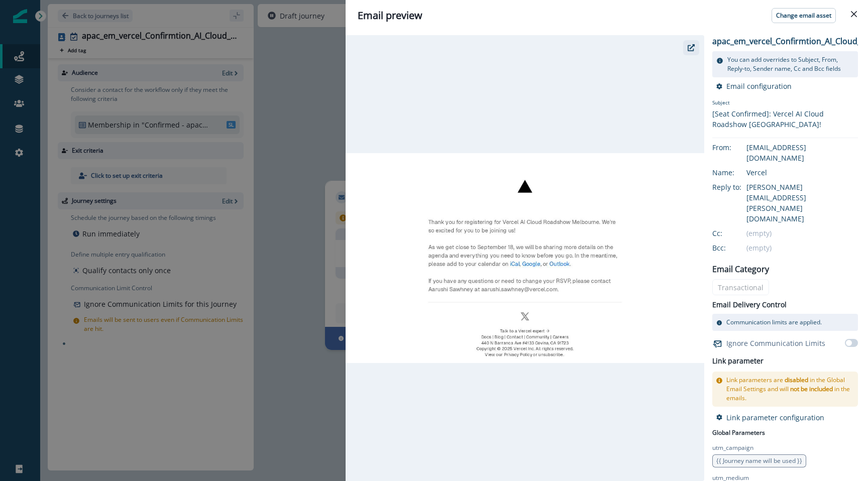 The width and height of the screenshot is (868, 481). What do you see at coordinates (790, 389) in the screenshot?
I see `p: Link parameters are in the Global Email Settings and will in the emails.` at bounding box center [790, 389].